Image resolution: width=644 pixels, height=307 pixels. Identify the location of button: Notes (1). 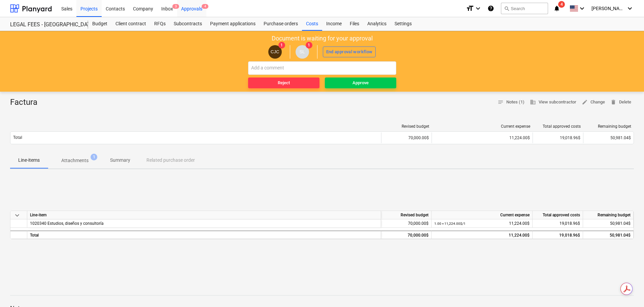
(511, 102).